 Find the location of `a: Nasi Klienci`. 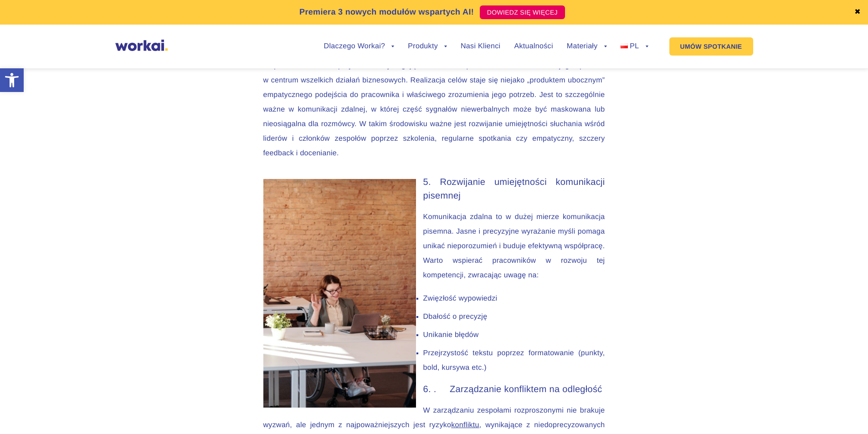

a: Nasi Klienci is located at coordinates (480, 46).